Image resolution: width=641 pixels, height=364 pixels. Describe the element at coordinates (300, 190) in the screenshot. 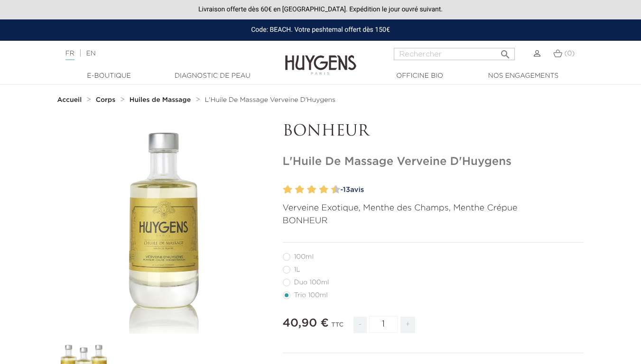

I see `label: 4` at that location.